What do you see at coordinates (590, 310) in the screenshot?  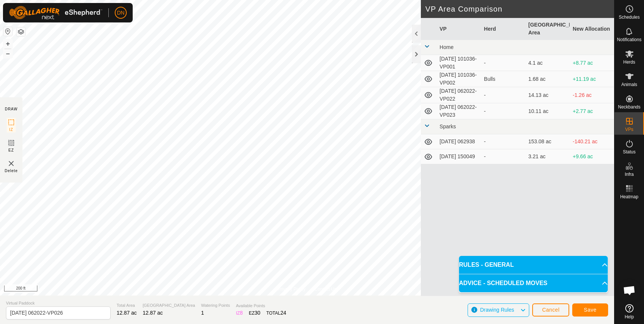 I see `button: Save` at bounding box center [590, 310].